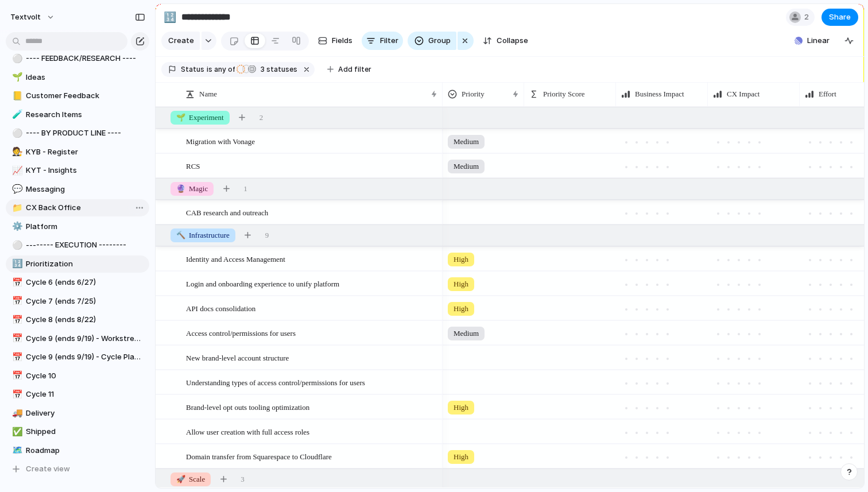 The image size is (868, 492). I want to click on span: Name, so click(207, 94).